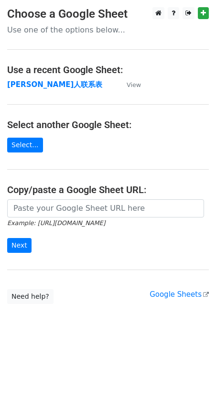 Image resolution: width=216 pixels, height=412 pixels. I want to click on h3: Choose a Google Sheet, so click(108, 14).